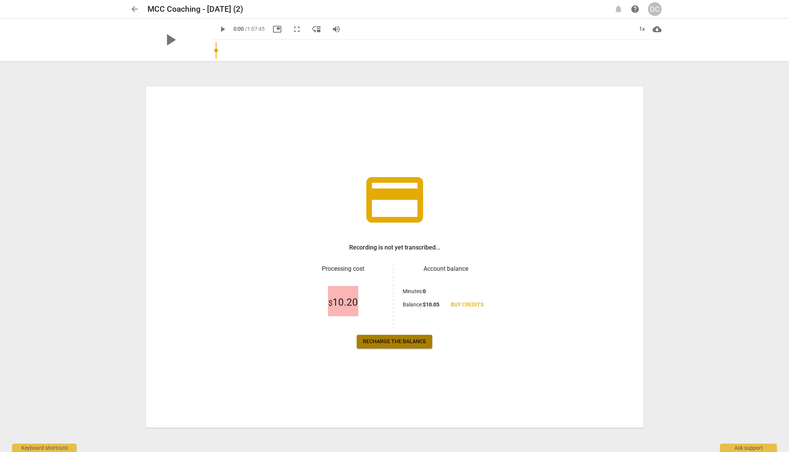 The width and height of the screenshot is (789, 452). I want to click on span: move_down, so click(316, 29).